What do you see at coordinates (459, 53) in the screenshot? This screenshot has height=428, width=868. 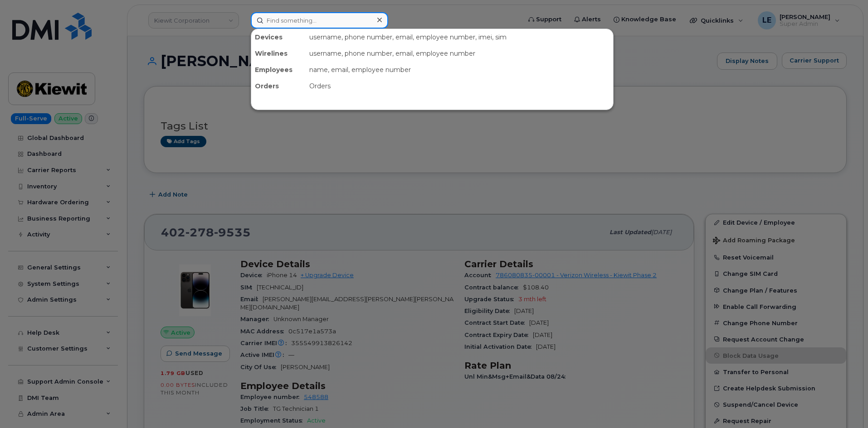 I see `div: username, phone number, email, employee number` at bounding box center [459, 53].